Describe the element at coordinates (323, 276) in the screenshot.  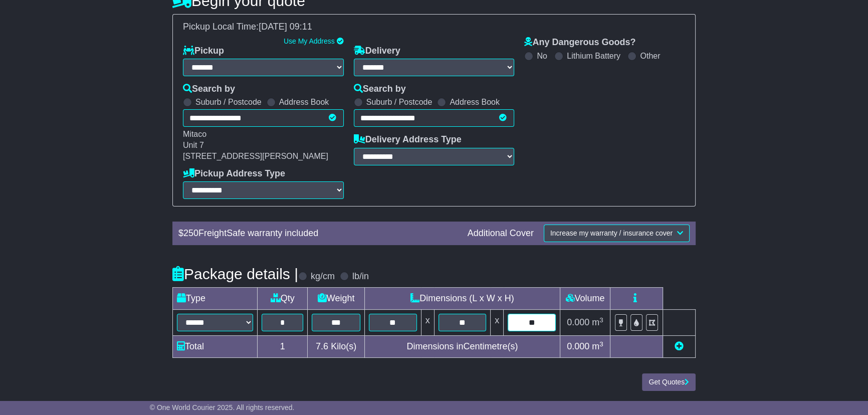
I see `label: kg/cm` at that location.